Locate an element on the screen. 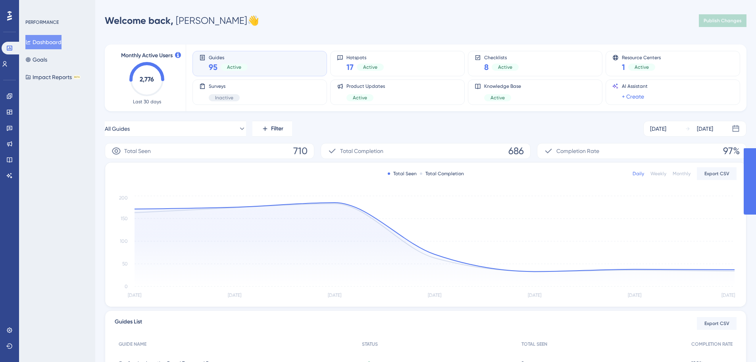 The image size is (756, 362). span: Last 30 days is located at coordinates (147, 102).